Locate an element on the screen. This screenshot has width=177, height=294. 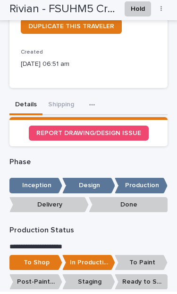
span: Hold is located at coordinates (137, 11).